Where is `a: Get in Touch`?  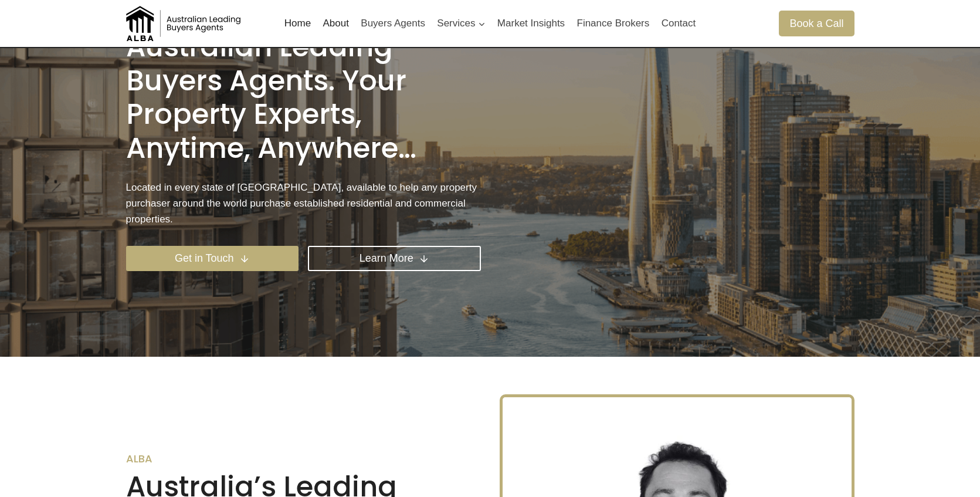
a: Get in Touch is located at coordinates (212, 258).